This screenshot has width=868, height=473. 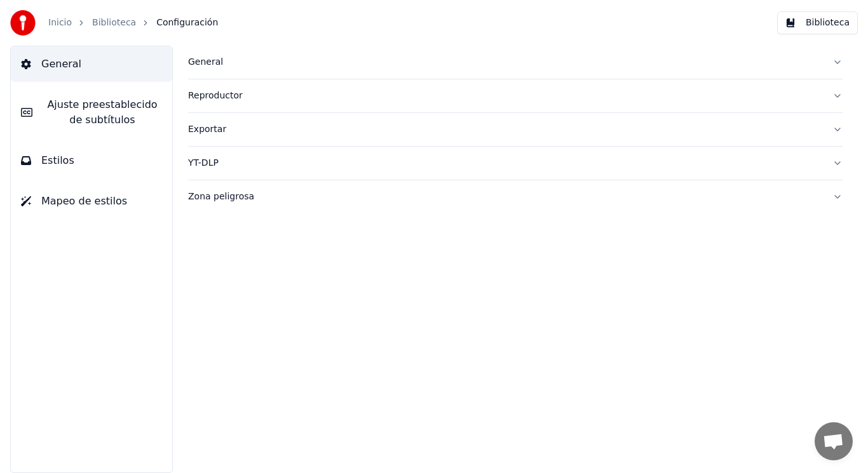 I want to click on div: Zona peligrosa, so click(x=505, y=197).